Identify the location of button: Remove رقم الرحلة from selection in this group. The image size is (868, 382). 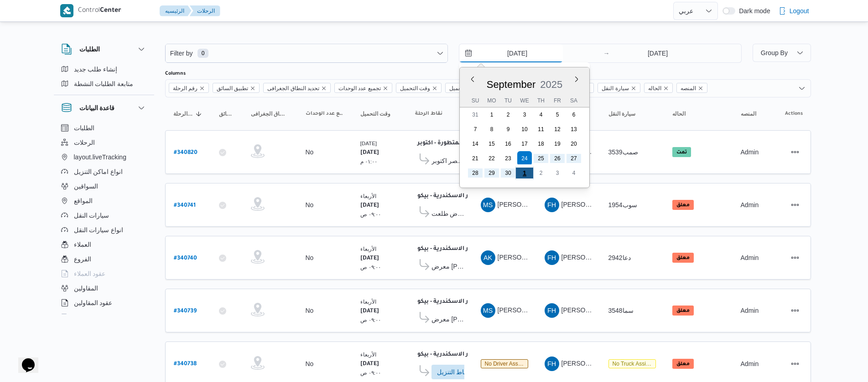
(202, 89).